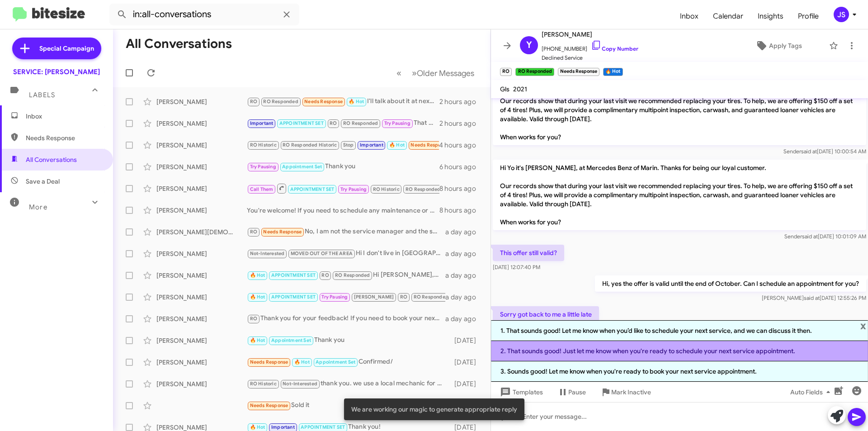  I want to click on div: Thank you for your feedback! If you need to book your next service or have any questions, just le..., so click(346, 319).